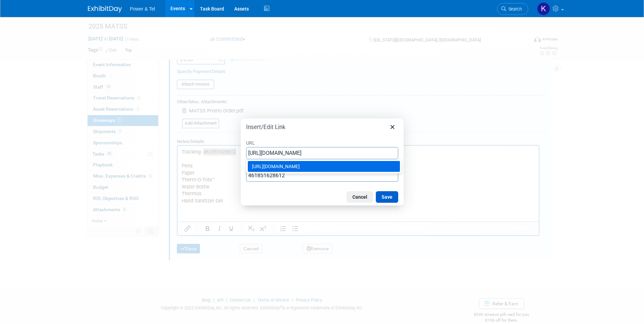  What do you see at coordinates (181, 31) in the screenshot?
I see `p: Tracking: 461851628612 Pens Paper Therm-O-Tote™ Water Bottle Thermos Hand Sanitizer Gel` at bounding box center [181, 31].